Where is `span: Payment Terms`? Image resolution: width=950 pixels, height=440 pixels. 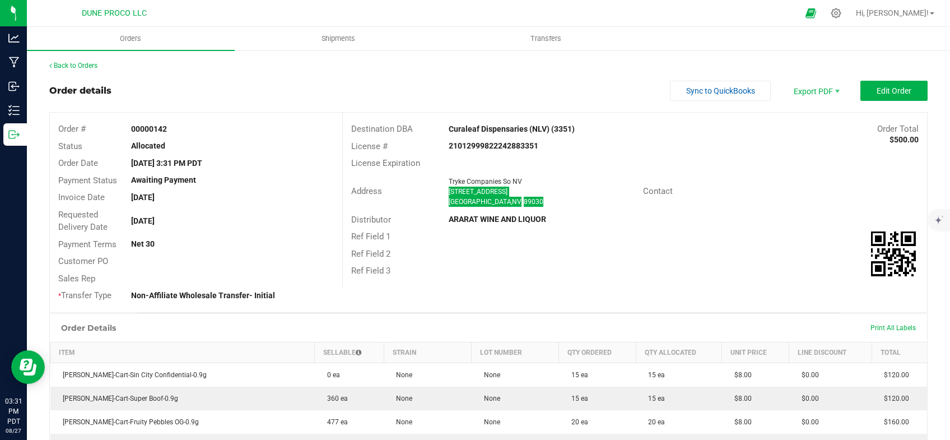 span: Payment Terms is located at coordinates (87, 244).